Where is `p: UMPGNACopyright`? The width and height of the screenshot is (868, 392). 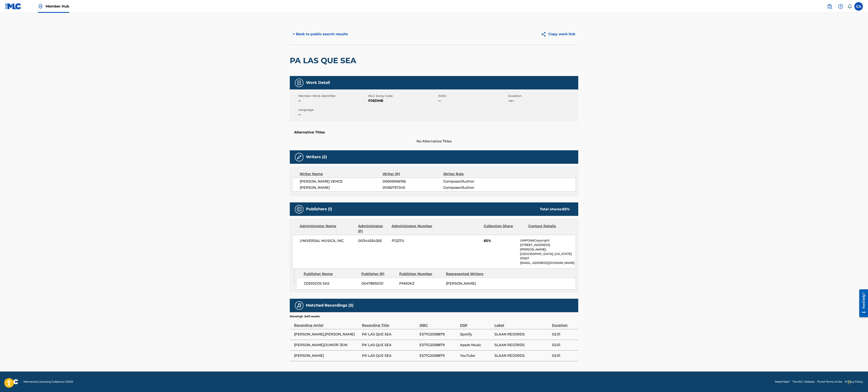 p: UMPGNACopyright is located at coordinates (548, 241).